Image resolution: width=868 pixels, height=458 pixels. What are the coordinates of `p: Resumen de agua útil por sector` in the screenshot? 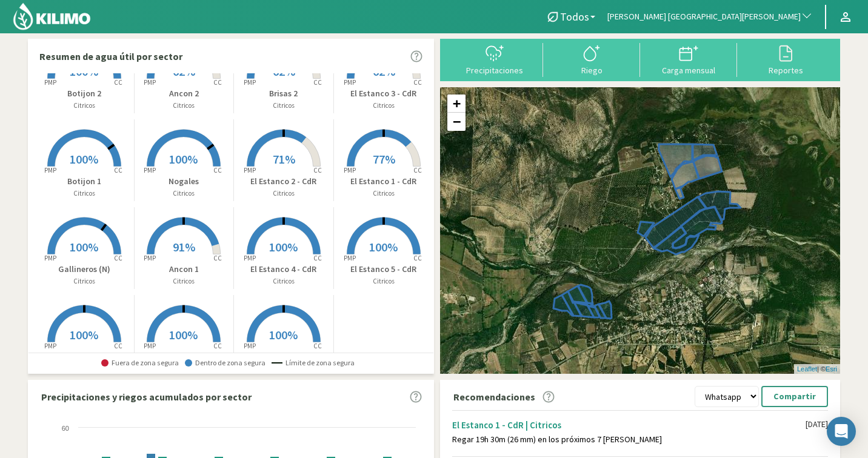 It's located at (111, 57).